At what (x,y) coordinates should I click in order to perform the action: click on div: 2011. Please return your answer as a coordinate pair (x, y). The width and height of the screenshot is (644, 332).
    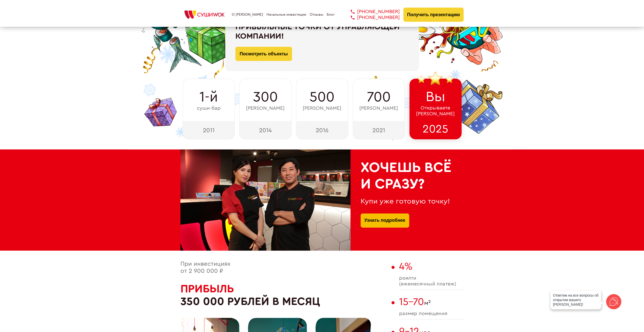
    Looking at the image, I should click on (209, 130).